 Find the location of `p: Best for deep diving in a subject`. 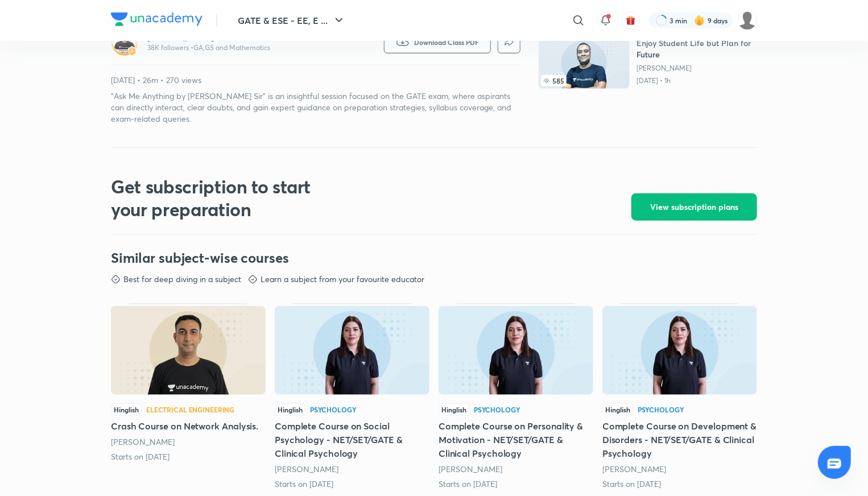

p: Best for deep diving in a subject is located at coordinates (182, 279).